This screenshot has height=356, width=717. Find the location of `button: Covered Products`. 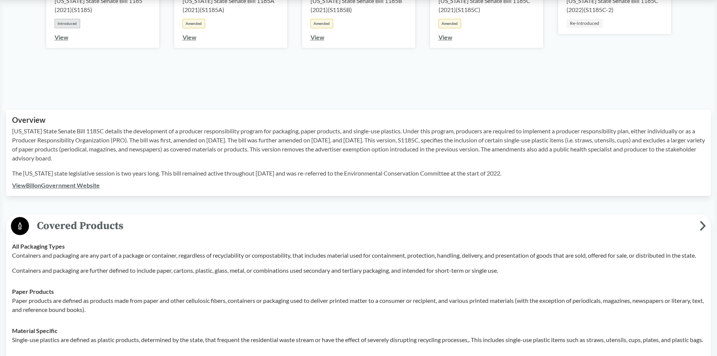

button: Covered Products is located at coordinates (358, 226).